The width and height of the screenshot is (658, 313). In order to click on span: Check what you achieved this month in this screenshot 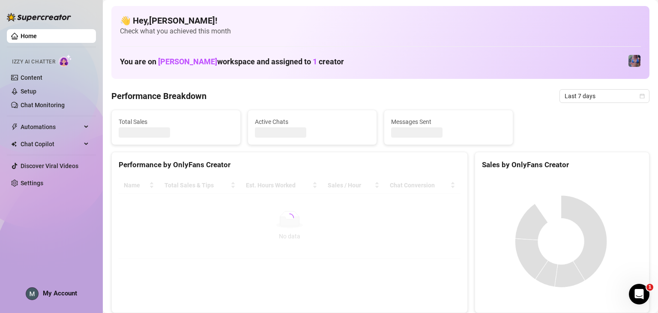, I will do `click(380, 31)`.